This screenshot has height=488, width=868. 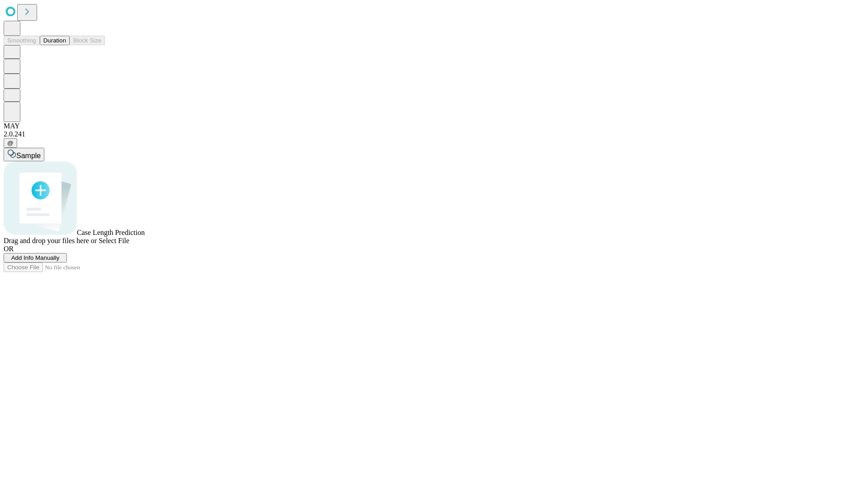 I want to click on button: Sample, so click(x=24, y=155).